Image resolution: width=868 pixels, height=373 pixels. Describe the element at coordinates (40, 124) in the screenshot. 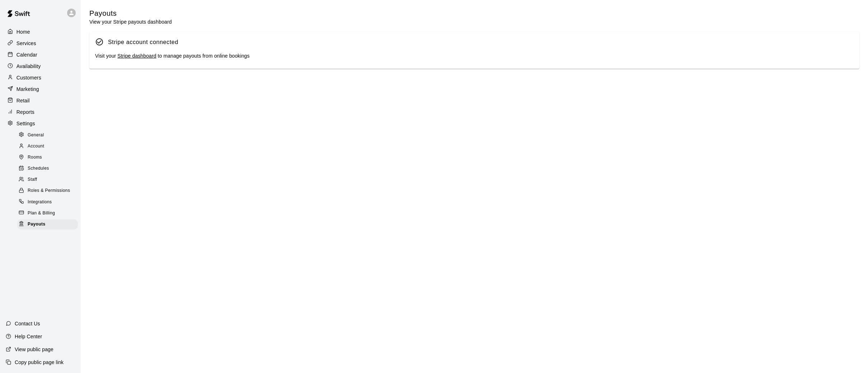

I see `div: Settings` at that location.